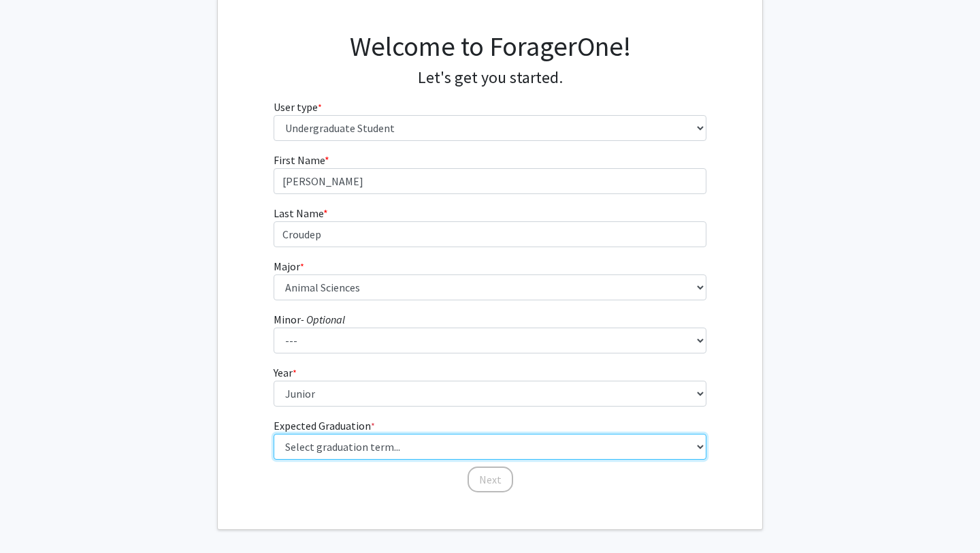 The width and height of the screenshot is (980, 553). I want to click on i: - Optional, so click(323, 319).